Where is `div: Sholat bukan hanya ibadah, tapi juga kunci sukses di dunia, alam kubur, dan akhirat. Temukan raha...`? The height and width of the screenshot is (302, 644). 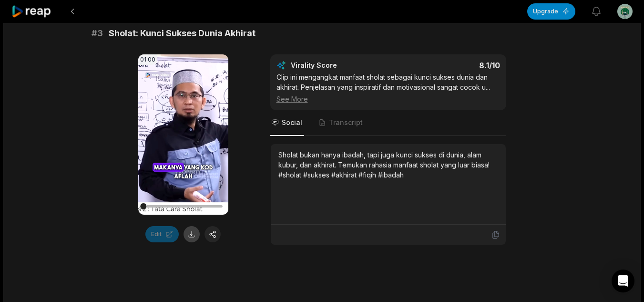 div: Sholat bukan hanya ibadah, tapi juga kunci sukses di dunia, alam kubur, dan akhirat. Temukan raha... is located at coordinates (388, 165).